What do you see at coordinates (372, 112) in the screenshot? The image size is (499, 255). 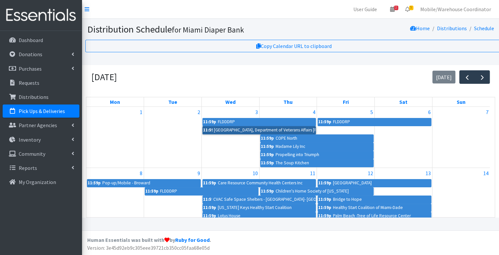 I see `a: September 5, 2025` at bounding box center [372, 112].